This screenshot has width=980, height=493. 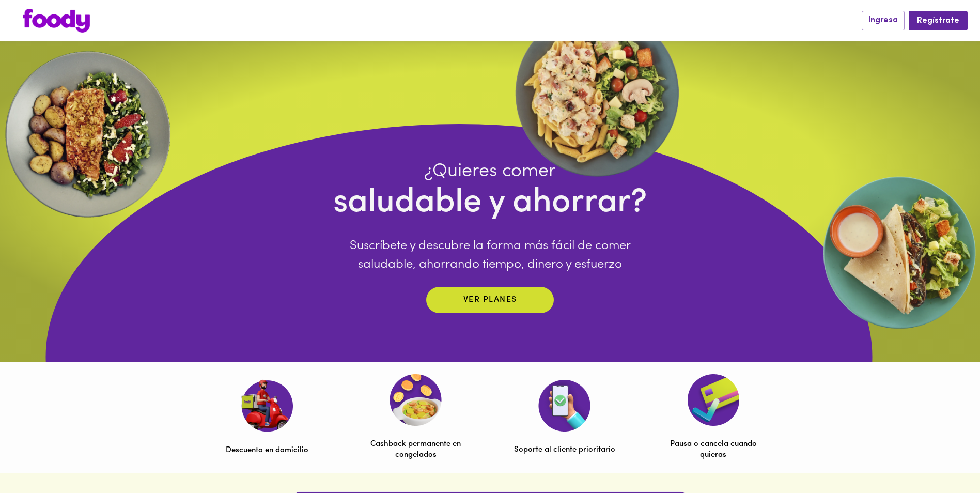 I want to click on img: Soporte al cliente prioritario, so click(x=564, y=406).